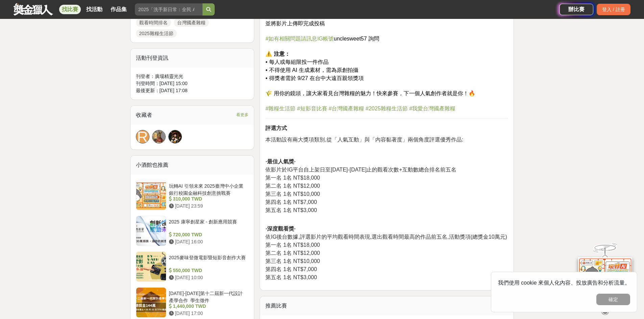 Image resolution: width=644 pixels, height=319 pixels. Describe the element at coordinates (154, 23) in the screenshot. I see `a: 觀看時間排名` at that location.